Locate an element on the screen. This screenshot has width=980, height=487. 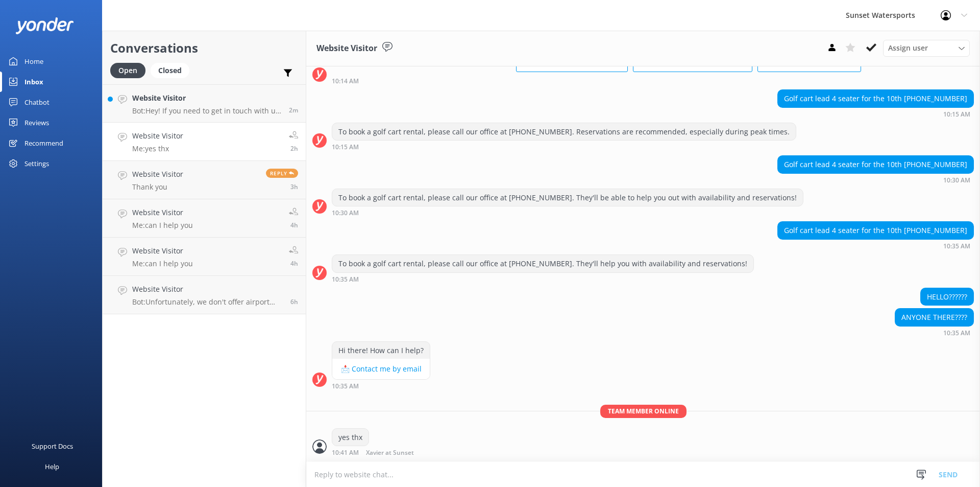
p: Bot: Hey! If you need to get in touch with us, you can call the Sunset Watersports team at [PHONE... is located at coordinates (207, 111).